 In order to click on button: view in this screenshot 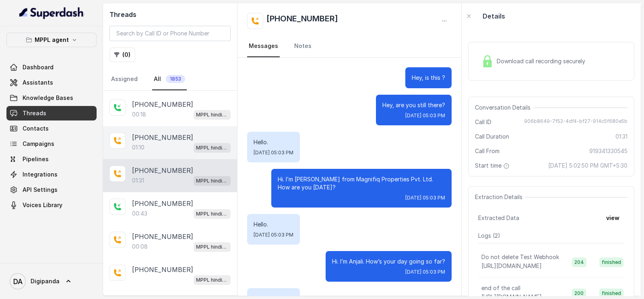, I will do `click(612, 218)`.